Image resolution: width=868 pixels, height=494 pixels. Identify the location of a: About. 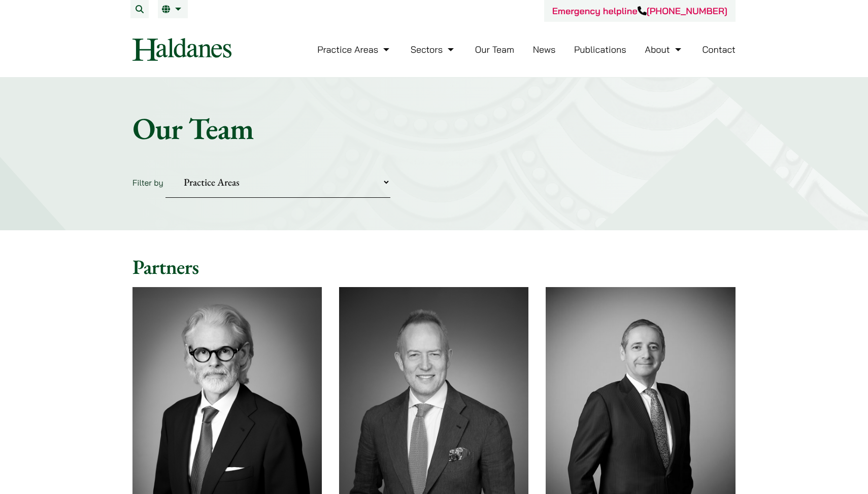
(664, 49).